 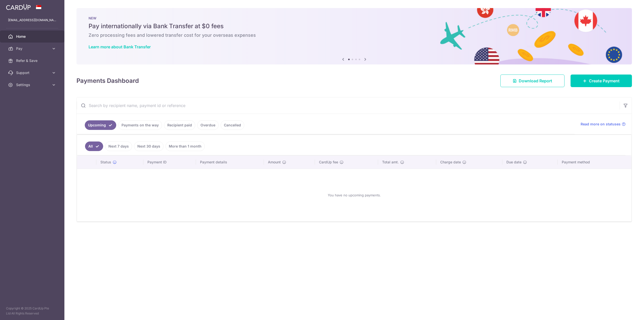 What do you see at coordinates (149, 146) in the screenshot?
I see `a: Next 30 days` at bounding box center [149, 146].